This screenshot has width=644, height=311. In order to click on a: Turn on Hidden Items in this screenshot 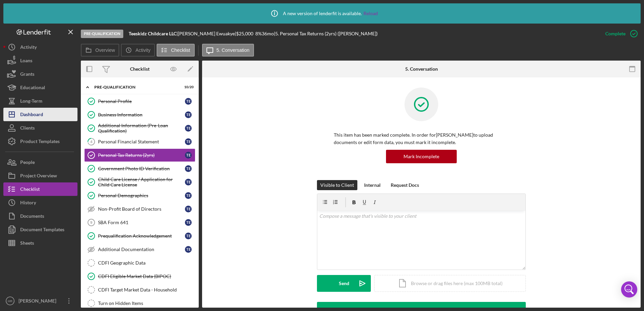, I will do `click(140, 303)`.